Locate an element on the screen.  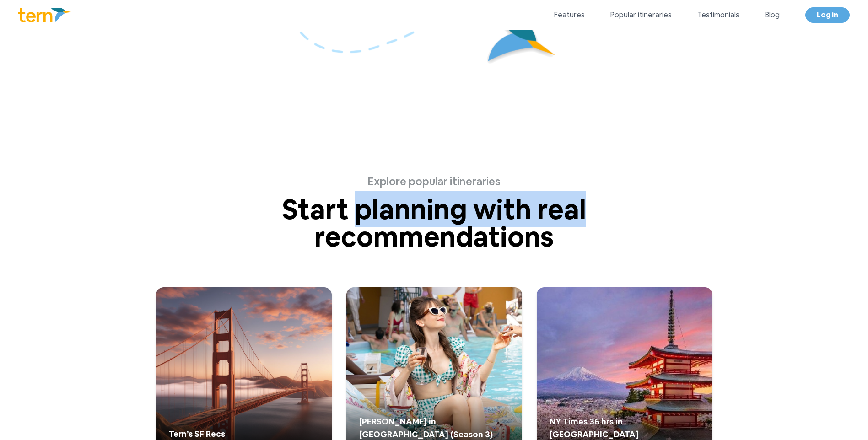
img: Logo is located at coordinates (45, 15).